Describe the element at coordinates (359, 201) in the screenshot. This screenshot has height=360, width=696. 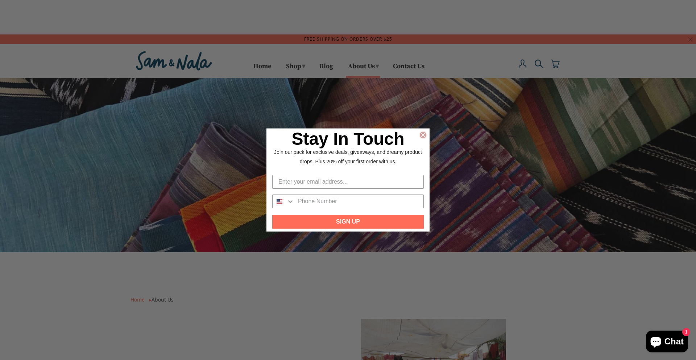
I see `input: Phone Number` at that location.